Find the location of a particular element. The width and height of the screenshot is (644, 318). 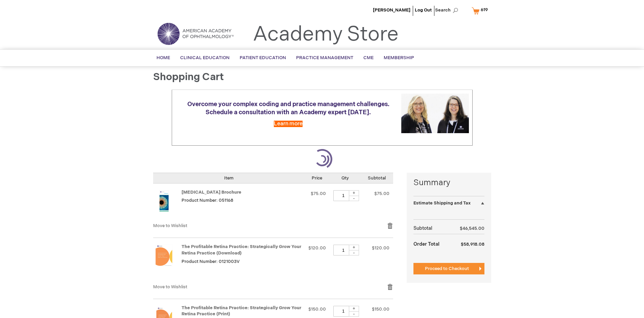

span: Clinical Education is located at coordinates (205, 58).